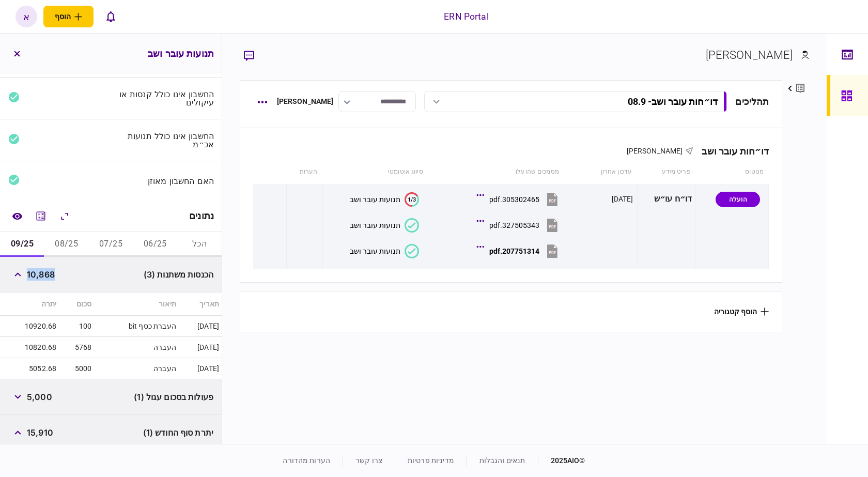  What do you see at coordinates (202, 216) in the screenshot?
I see `div: נתונים` at bounding box center [202, 216].